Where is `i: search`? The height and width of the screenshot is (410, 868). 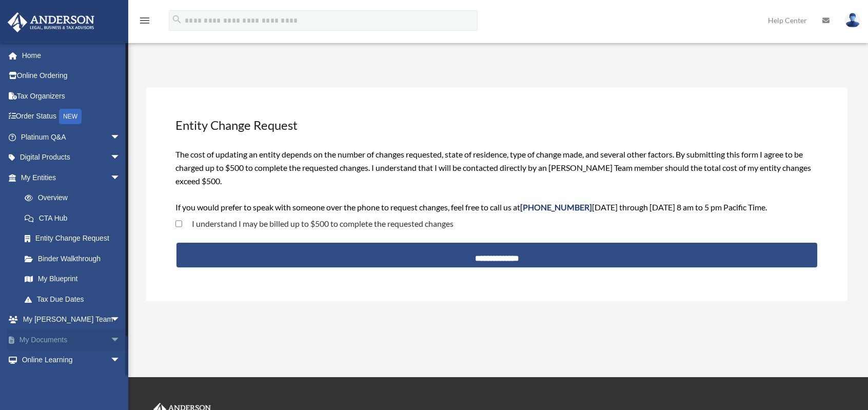 i: search is located at coordinates (177, 20).